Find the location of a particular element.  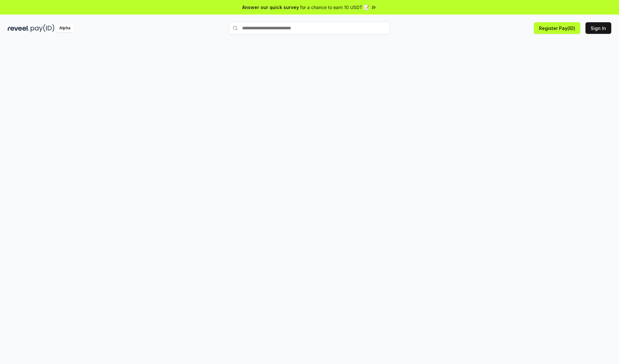

span: Answer our quick survey is located at coordinates (271, 7).